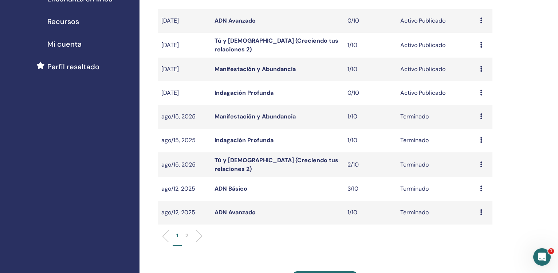 The height and width of the screenshot is (273, 558). I want to click on p: 2, so click(187, 235).